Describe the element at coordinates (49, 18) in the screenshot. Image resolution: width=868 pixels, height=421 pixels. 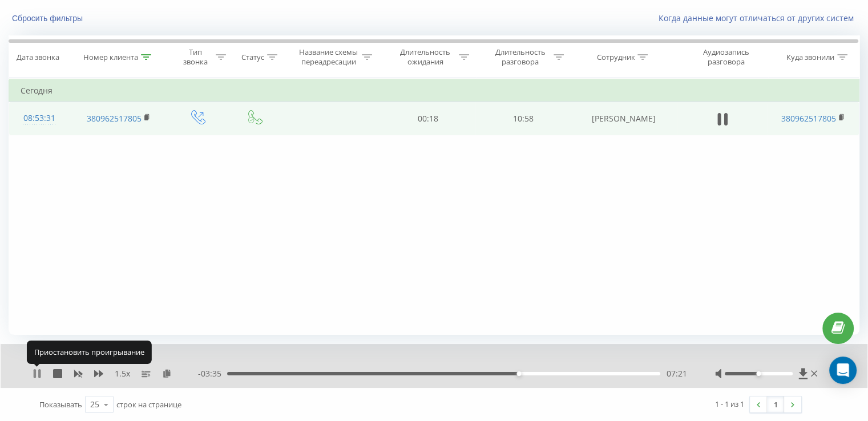
I see `button: Сбросить фильтры` at that location.